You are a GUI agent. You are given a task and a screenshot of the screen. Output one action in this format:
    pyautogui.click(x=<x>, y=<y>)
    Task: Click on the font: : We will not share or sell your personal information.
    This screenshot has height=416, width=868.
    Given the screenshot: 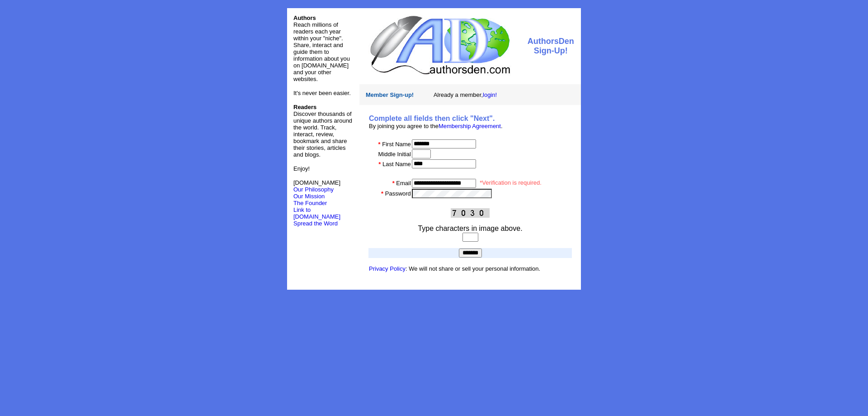 What is the action you would take?
    pyautogui.click(x=454, y=268)
    